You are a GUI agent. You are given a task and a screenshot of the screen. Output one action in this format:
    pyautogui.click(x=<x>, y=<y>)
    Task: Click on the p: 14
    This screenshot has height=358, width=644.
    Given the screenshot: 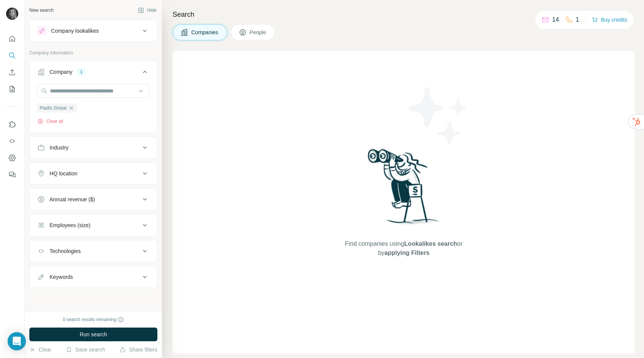 What is the action you would take?
    pyautogui.click(x=555, y=20)
    